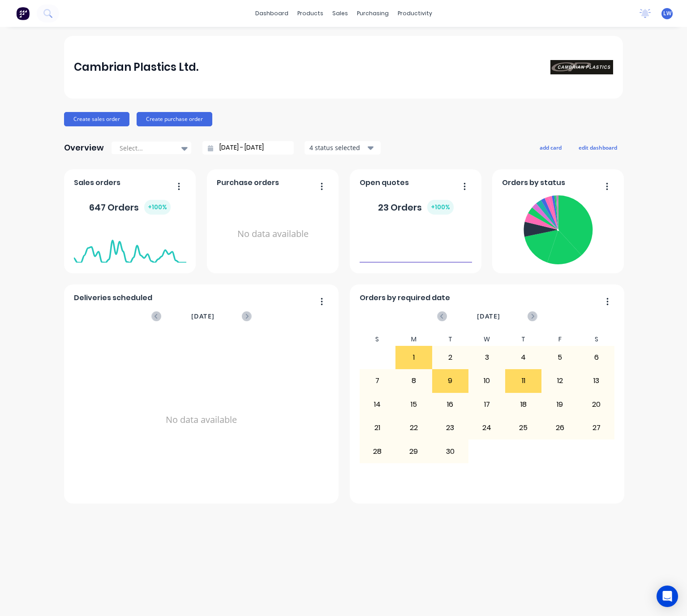 The height and width of the screenshot is (616, 687). What do you see at coordinates (414, 404) in the screenshot?
I see `div: 15` at bounding box center [414, 404].